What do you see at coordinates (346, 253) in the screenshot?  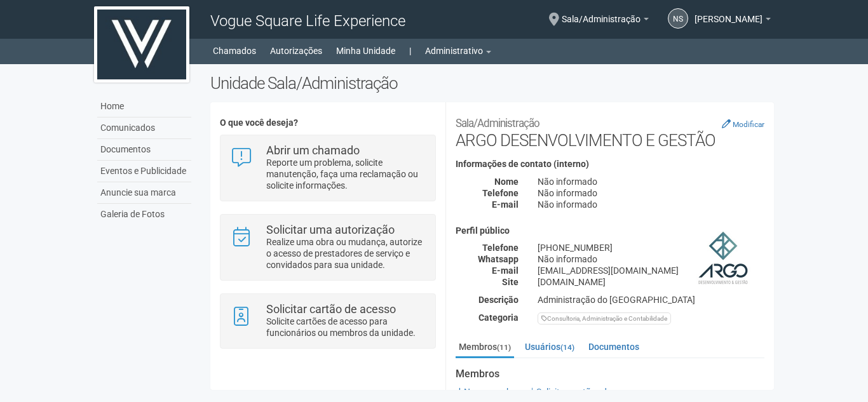 I see `p: Realize uma obra ou mudança, autorize o acesso de prestadores de serviço e convidados para sua un...` at bounding box center [346, 253].